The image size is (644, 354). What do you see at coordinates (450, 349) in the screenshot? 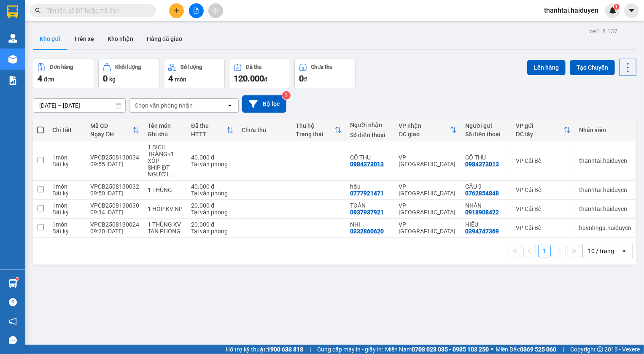
I see `strong: 0708 023 035 - 0935 103 250` at bounding box center [450, 349].